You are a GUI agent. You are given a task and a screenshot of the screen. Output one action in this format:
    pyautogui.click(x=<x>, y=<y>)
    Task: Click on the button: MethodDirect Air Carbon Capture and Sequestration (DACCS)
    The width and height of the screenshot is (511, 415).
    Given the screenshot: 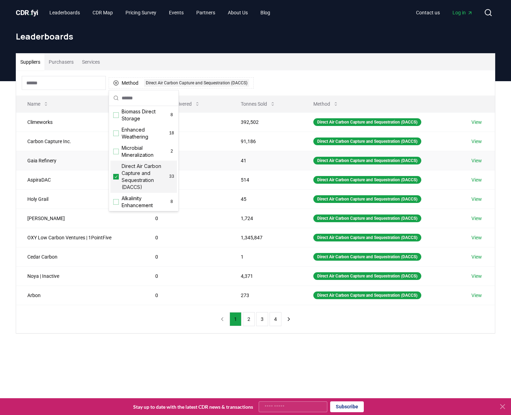 What is the action you would take?
    pyautogui.click(x=181, y=83)
    